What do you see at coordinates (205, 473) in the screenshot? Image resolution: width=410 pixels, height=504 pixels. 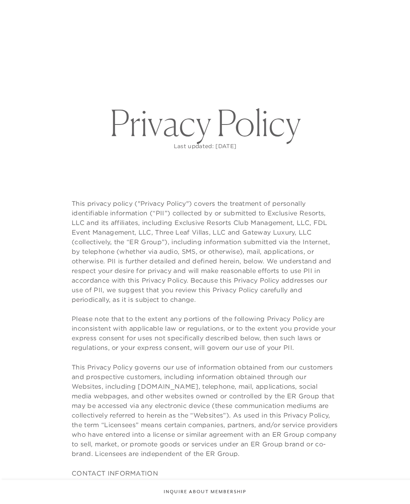 I see `p: CONTACT INFORMATION` at bounding box center [205, 473].